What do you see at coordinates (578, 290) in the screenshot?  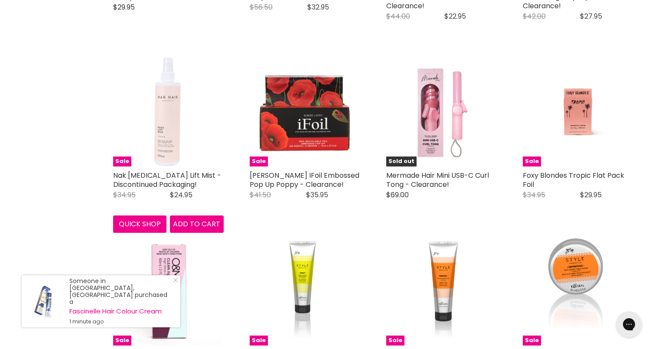 I see `img: Kaaral Style Perfetto Unfinished Fiber Cream - Clearance!` at bounding box center [578, 290].